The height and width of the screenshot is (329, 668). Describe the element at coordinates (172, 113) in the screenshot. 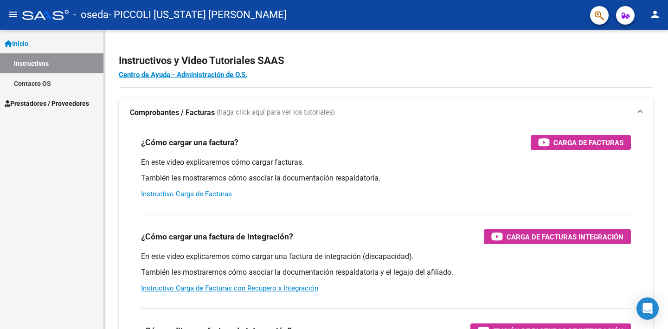

I see `strong: Comprobantes / Facturas` at that location.